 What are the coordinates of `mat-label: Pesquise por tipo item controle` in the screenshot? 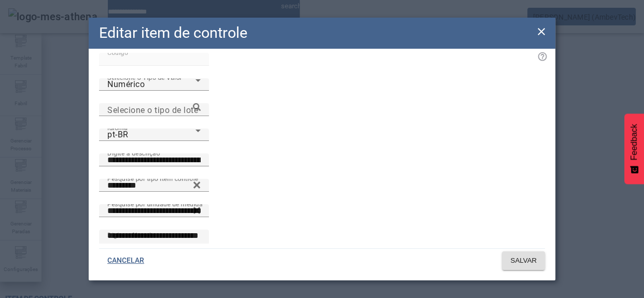 It's located at (152, 178).